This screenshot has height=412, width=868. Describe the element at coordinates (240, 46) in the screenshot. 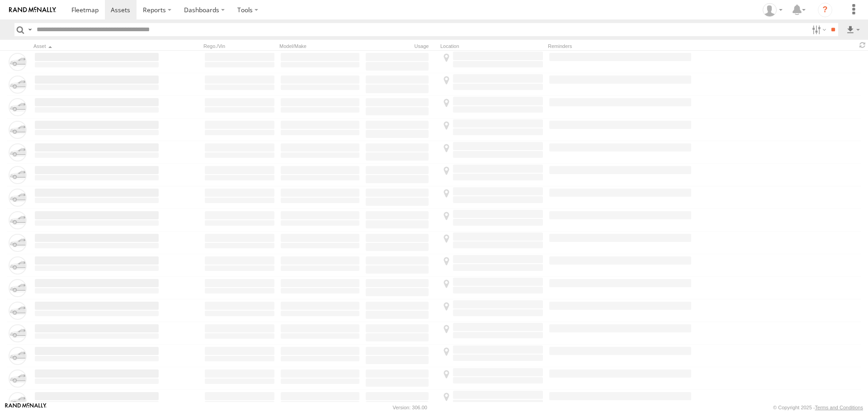

I see `div: Rego./Vin` at that location.